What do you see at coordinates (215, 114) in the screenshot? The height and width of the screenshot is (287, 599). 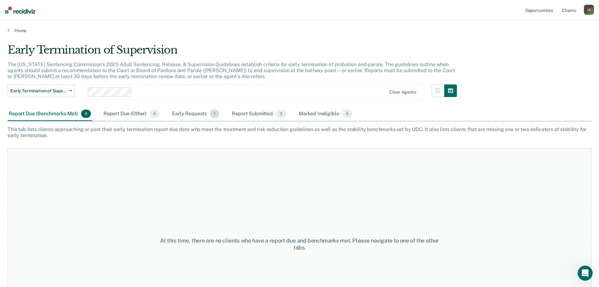 I see `span: 1` at bounding box center [215, 114].